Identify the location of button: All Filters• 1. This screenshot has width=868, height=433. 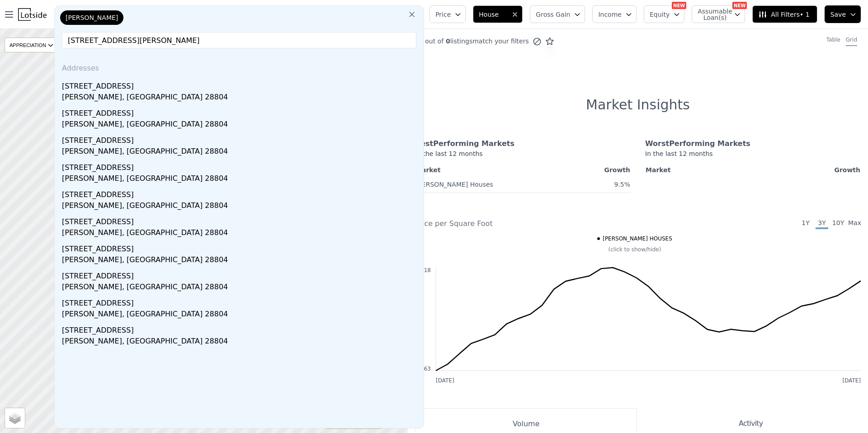
(784, 14).